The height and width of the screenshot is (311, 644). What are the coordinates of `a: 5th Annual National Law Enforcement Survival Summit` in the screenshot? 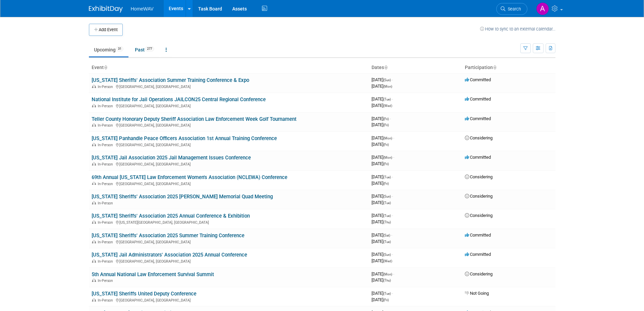 It's located at (153, 274).